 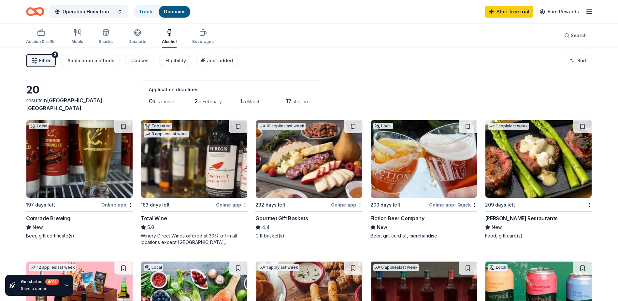 I want to click on div: Meals, so click(x=77, y=42).